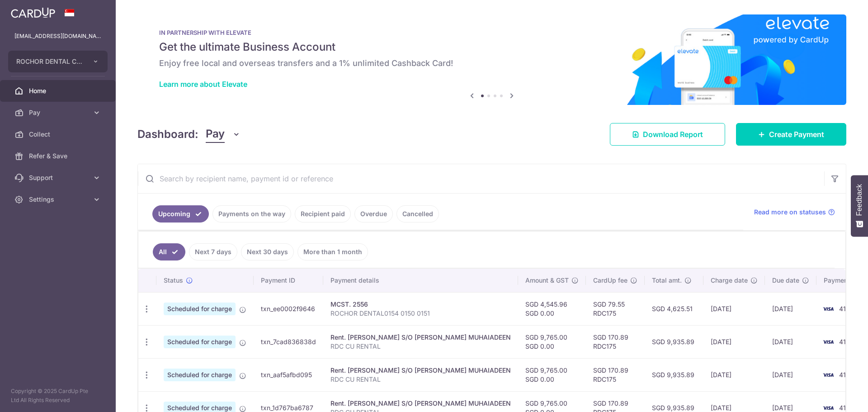  I want to click on img: CardUp, so click(33, 13).